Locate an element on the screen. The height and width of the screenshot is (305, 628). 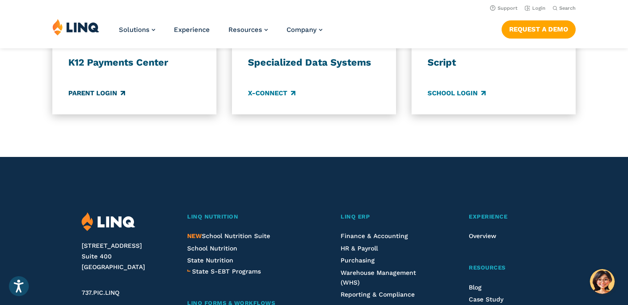
nav: Primary Navigation is located at coordinates (220, 33).